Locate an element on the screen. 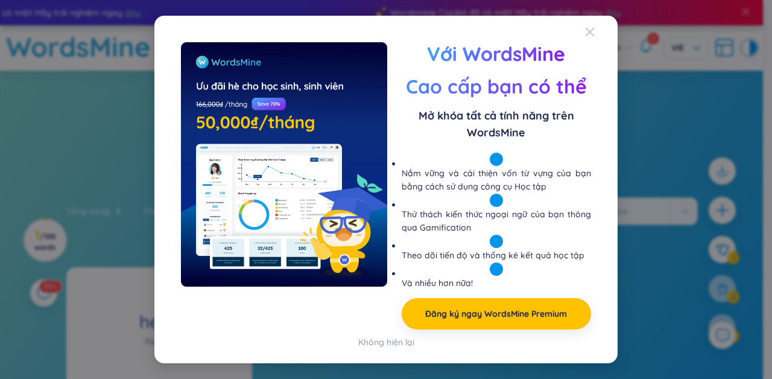 Image resolution: width=772 pixels, height=379 pixels. span: Với WordsMine is located at coordinates (496, 54).